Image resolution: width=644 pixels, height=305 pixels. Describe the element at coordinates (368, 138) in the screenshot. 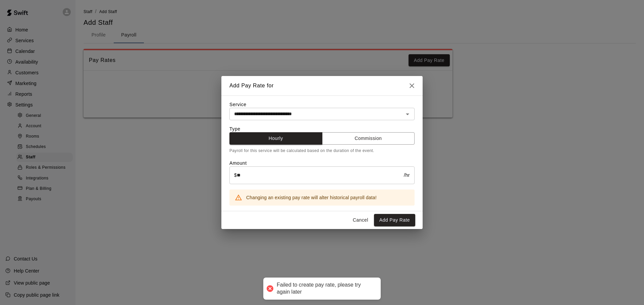

I see `button: Commission` at that location.